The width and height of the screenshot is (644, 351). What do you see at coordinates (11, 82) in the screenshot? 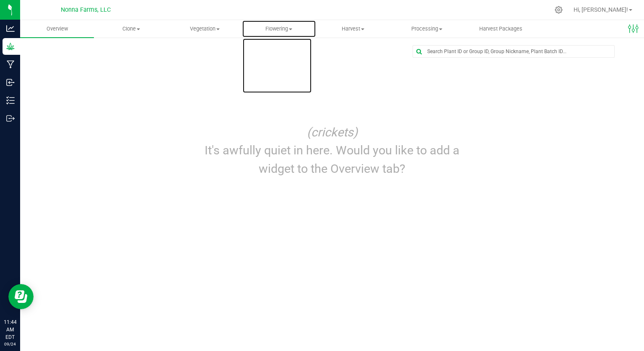
I see `inline-svg: Inbound` at bounding box center [11, 82].